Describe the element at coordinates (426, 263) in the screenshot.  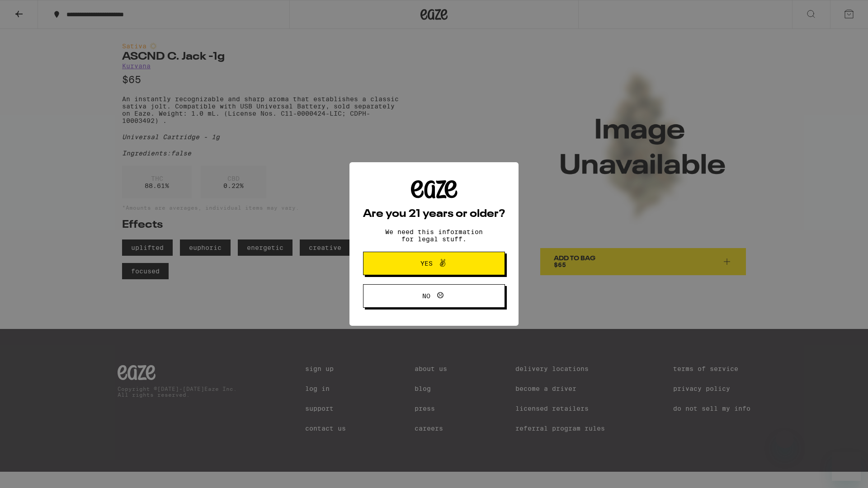
I see `span: Yes` at that location.